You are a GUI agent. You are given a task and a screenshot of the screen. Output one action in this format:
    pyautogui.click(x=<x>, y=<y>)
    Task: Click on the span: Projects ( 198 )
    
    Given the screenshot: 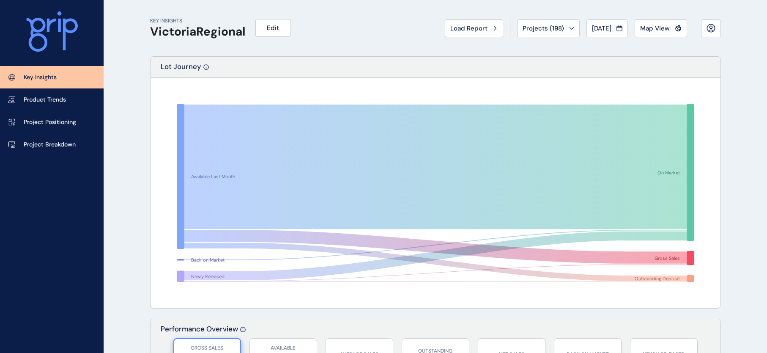 What is the action you would take?
    pyautogui.click(x=543, y=28)
    